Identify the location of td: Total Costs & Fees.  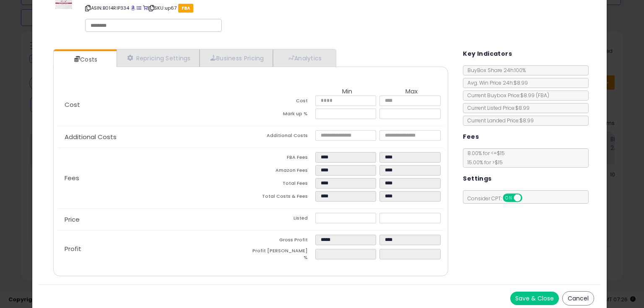
(283, 198).